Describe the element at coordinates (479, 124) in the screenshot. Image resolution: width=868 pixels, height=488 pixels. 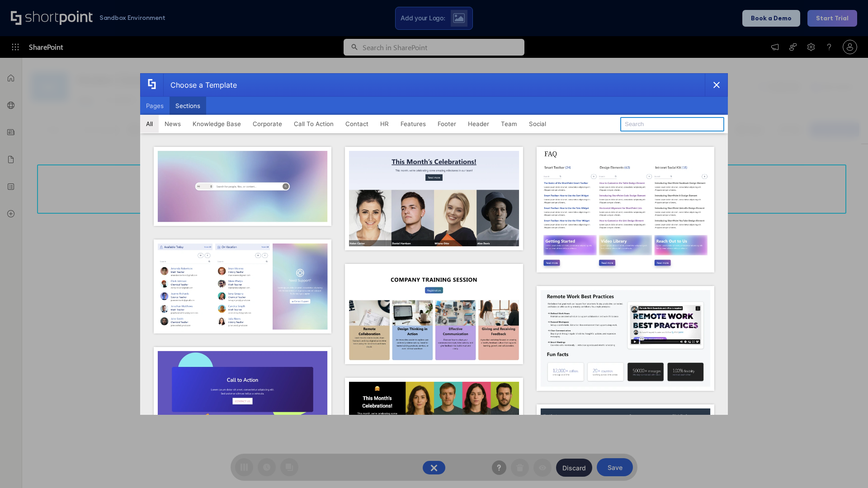
I see `button: Header` at that location.